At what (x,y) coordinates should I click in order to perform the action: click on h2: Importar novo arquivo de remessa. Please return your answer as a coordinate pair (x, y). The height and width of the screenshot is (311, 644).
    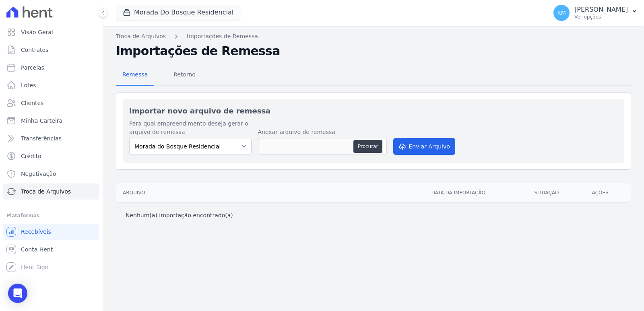
    Looking at the image, I should click on (374, 110).